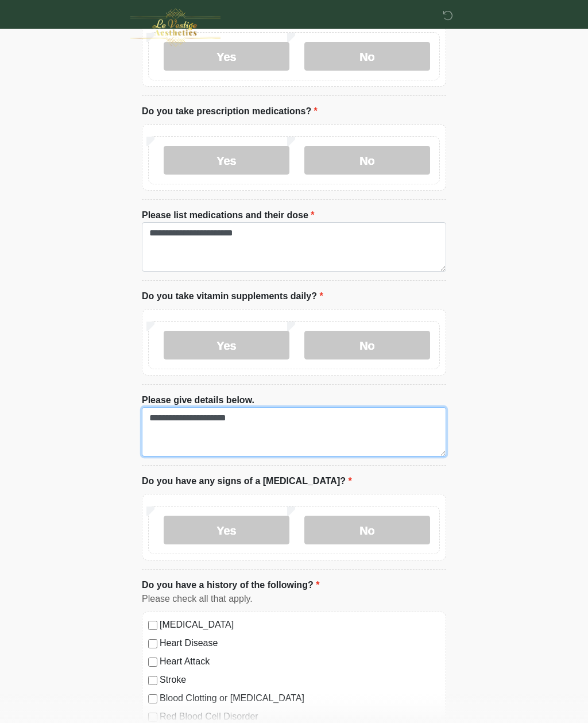 This screenshot has width=588, height=723. What do you see at coordinates (299, 662) in the screenshot?
I see `label: Heart Attack` at bounding box center [299, 662].